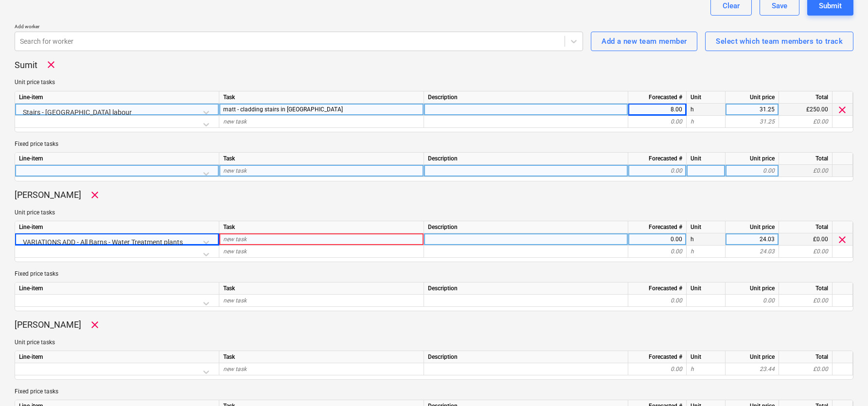 The image size is (868, 406). Describe the element at coordinates (779, 41) in the screenshot. I see `button: Select which team members to track` at that location.